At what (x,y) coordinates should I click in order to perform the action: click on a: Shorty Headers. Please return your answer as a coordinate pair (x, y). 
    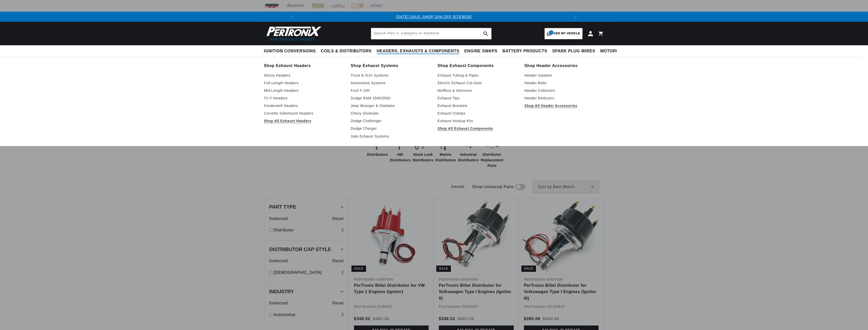
    Looking at the image, I should click on (304, 75).